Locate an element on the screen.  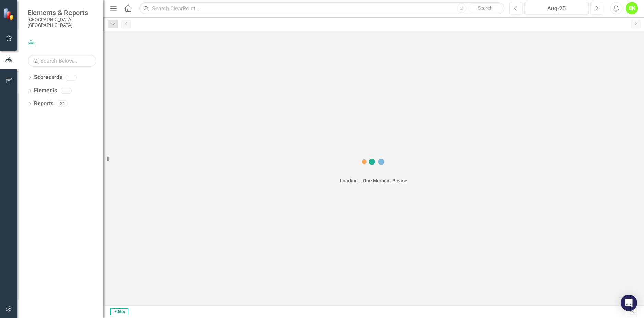
div: Loading... One Moment Please is located at coordinates (373, 181).